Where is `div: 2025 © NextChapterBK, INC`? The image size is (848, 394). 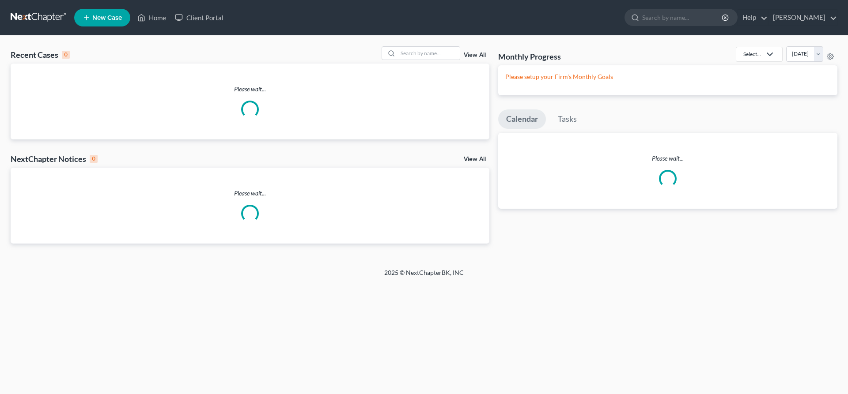 div: 2025 © NextChapterBK, INC is located at coordinates (424, 276).